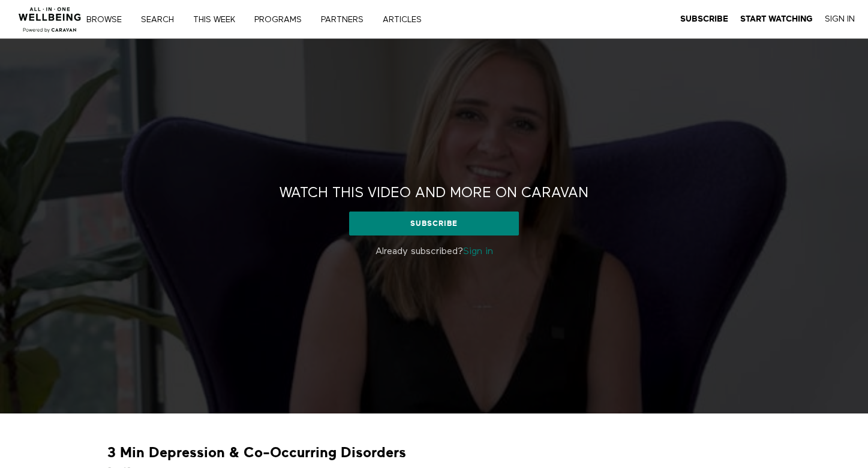 The image size is (868, 468). What do you see at coordinates (840, 19) in the screenshot?
I see `a: Sign In` at bounding box center [840, 19].